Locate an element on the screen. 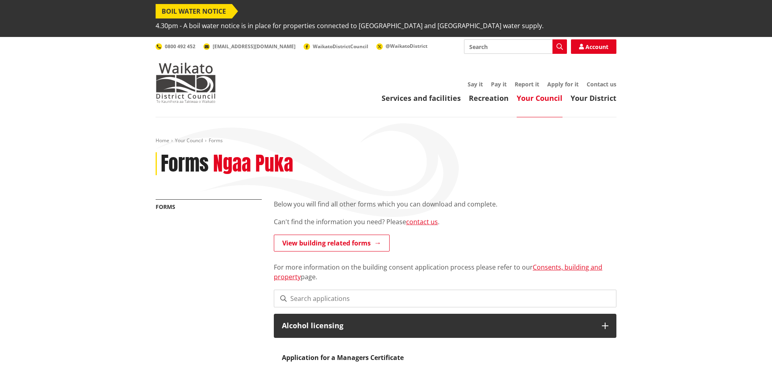  a: contact us is located at coordinates (422, 222).